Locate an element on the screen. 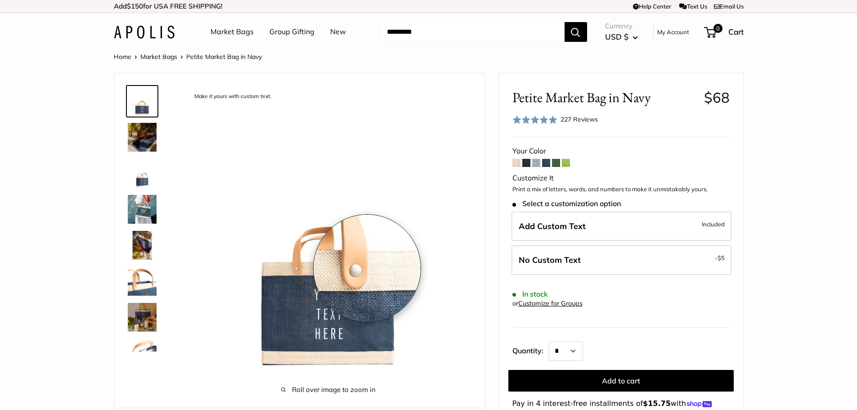 This screenshot has height=410, width=857. span: Currency is located at coordinates (621, 26).